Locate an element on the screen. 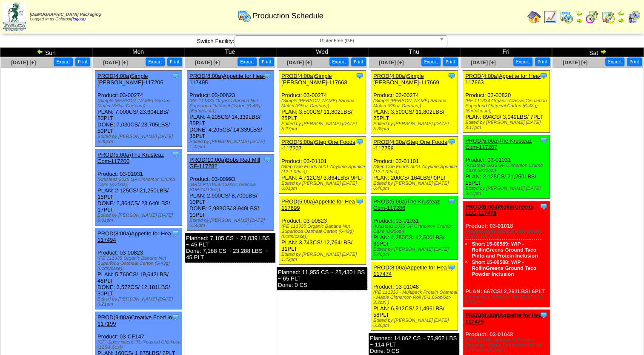  td: Mon is located at coordinates (138, 52).